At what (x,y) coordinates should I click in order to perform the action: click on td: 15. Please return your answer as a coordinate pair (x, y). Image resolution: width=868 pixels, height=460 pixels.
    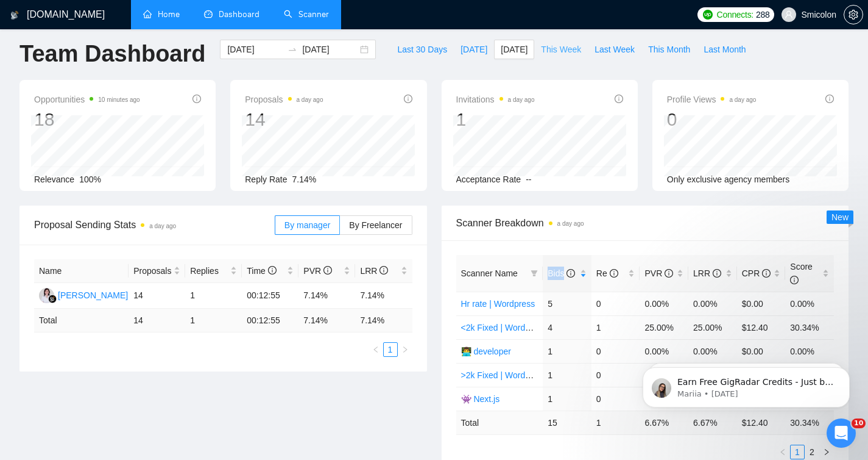
    Looking at the image, I should click on (567, 422).